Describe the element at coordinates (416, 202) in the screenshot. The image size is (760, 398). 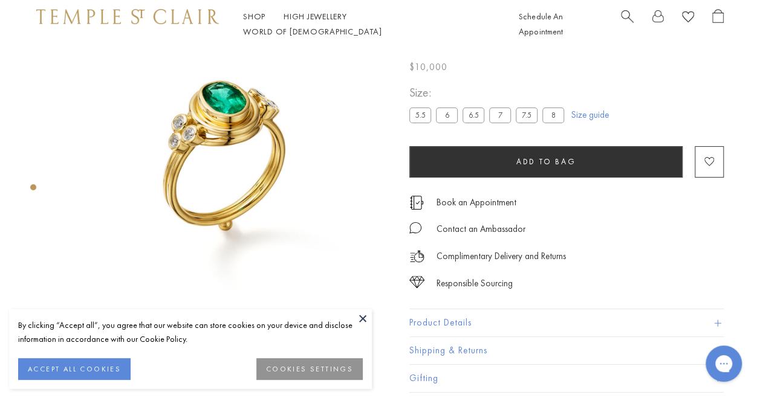
I see `img: icon_appointment.svg` at that location.